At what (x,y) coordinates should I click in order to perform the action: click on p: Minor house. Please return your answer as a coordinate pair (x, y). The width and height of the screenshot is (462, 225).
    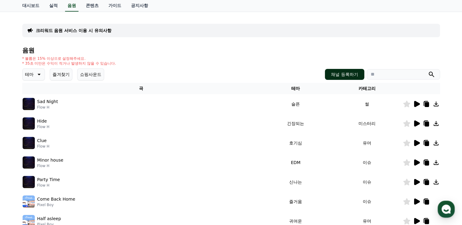
    Looking at the image, I should click on (50, 160).